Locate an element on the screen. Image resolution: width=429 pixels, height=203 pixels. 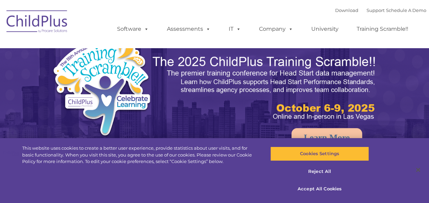
a: Support is located at coordinates (375, 10).